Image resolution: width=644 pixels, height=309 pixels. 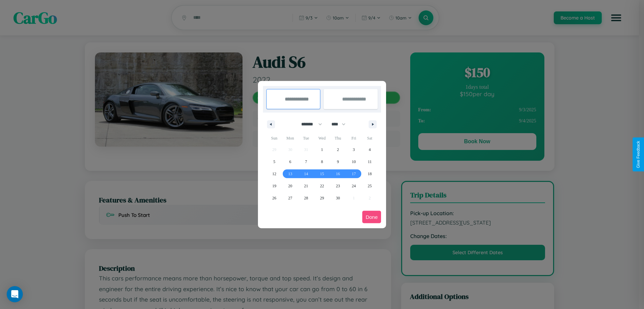 I want to click on button: 24, so click(x=353, y=186).